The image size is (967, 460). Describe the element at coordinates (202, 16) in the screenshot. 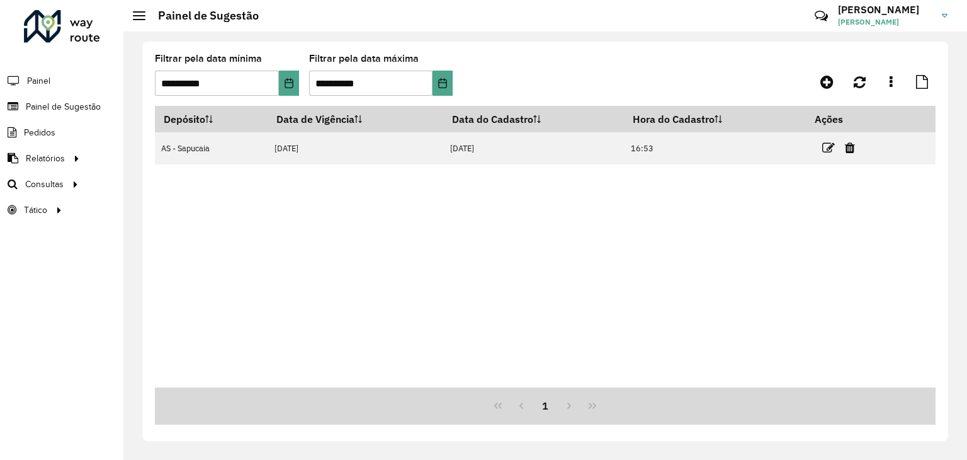

I see `h2: Painel de Sugestão` at that location.